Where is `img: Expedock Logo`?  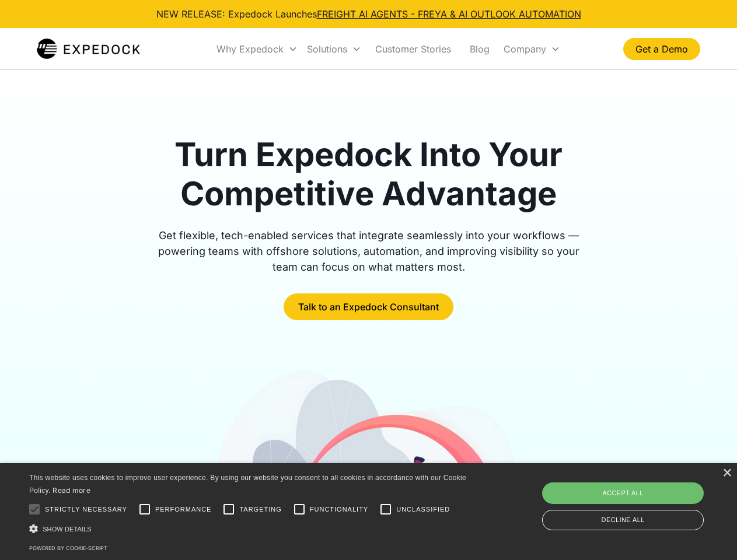
img: Expedock Logo is located at coordinates (88, 49).